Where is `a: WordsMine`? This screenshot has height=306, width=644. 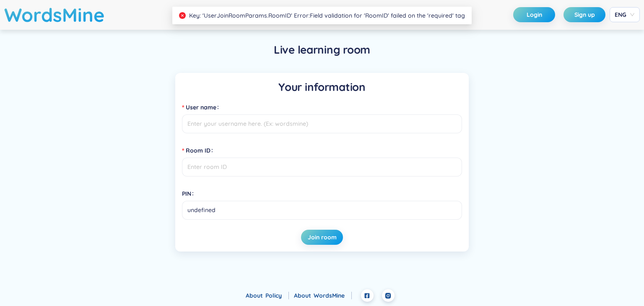 a: WordsMine is located at coordinates (333, 296).